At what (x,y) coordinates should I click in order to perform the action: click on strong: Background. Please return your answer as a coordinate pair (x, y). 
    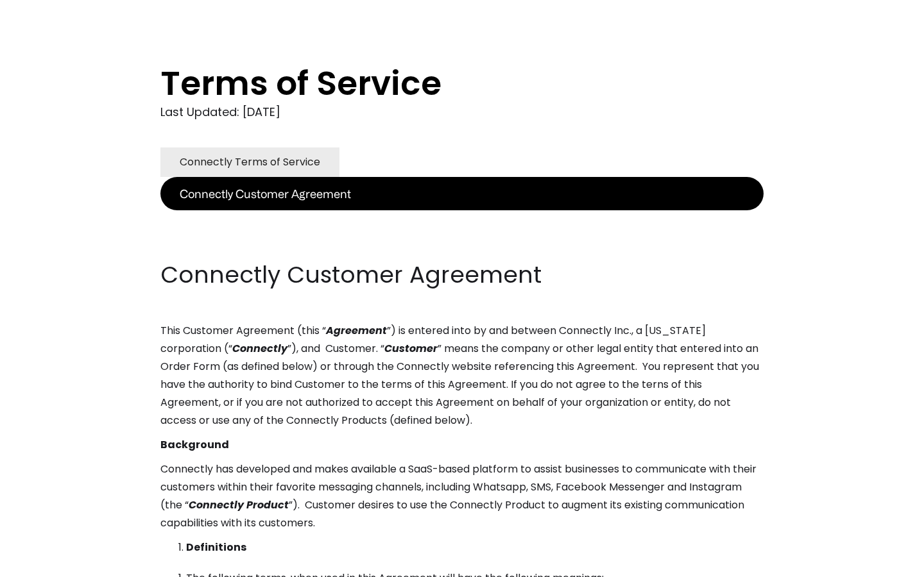
    Looking at the image, I should click on (194, 445).